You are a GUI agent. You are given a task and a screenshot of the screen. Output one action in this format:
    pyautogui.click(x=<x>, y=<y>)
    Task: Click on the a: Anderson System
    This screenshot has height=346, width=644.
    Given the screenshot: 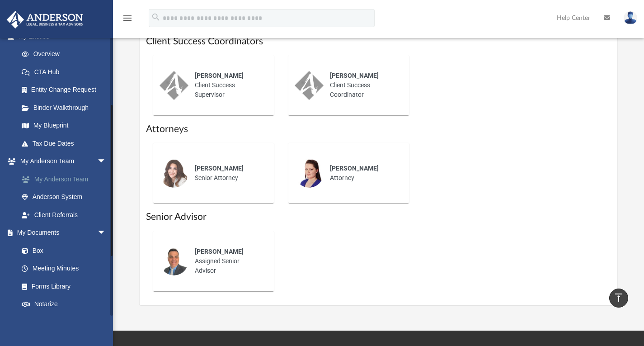 What is the action you would take?
    pyautogui.click(x=66, y=197)
    